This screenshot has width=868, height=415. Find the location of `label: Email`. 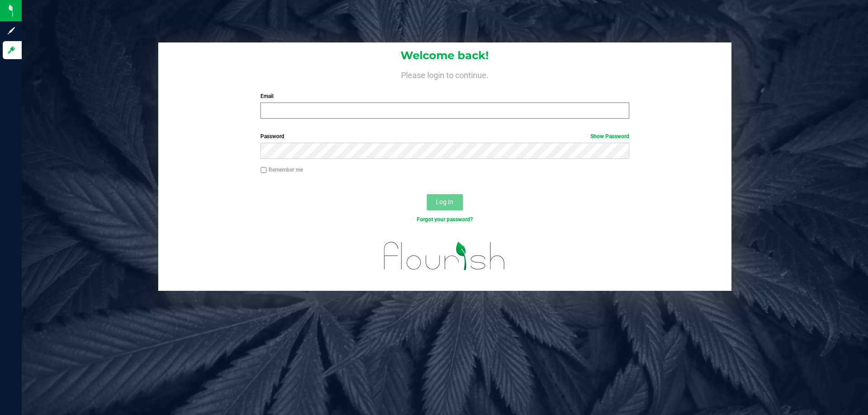

label: Email is located at coordinates (444, 96).